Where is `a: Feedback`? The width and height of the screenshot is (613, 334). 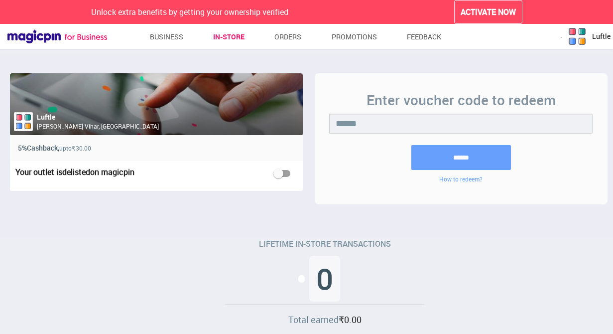
a: Feedback is located at coordinates (424, 37).